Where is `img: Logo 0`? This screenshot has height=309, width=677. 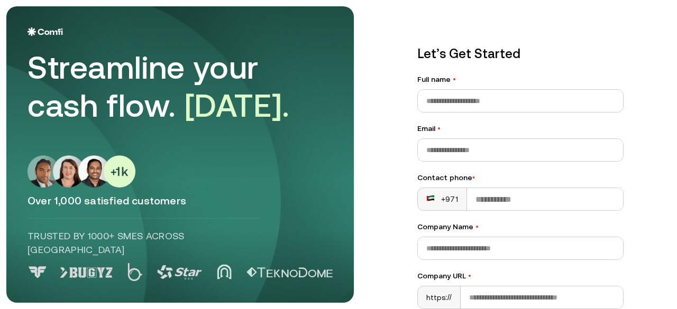
img: Logo 0 is located at coordinates (38, 272).